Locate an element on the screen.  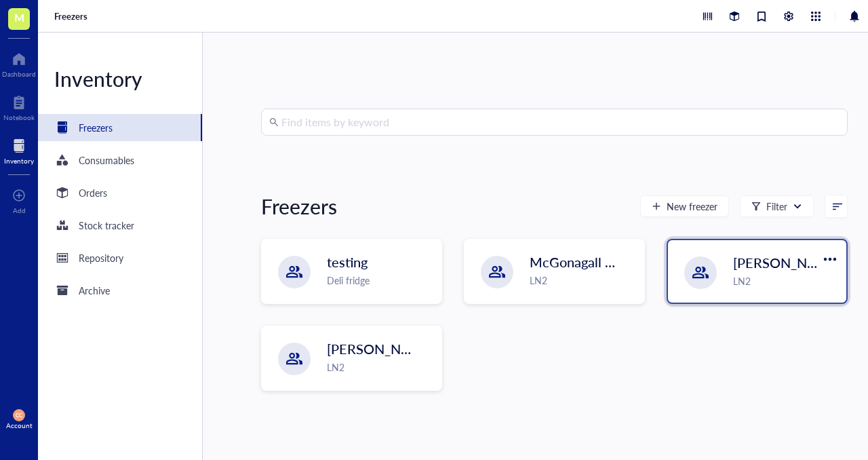
a: Inventory is located at coordinates (19, 150).